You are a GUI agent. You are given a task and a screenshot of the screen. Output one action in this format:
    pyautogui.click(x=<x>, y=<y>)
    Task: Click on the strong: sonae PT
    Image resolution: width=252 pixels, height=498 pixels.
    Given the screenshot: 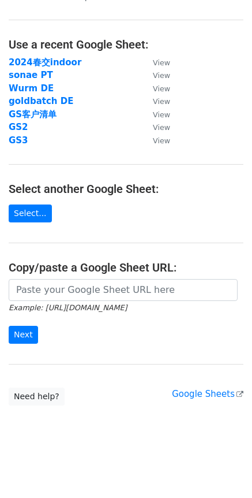 What is the action you would take?
    pyautogui.click(x=31, y=75)
    